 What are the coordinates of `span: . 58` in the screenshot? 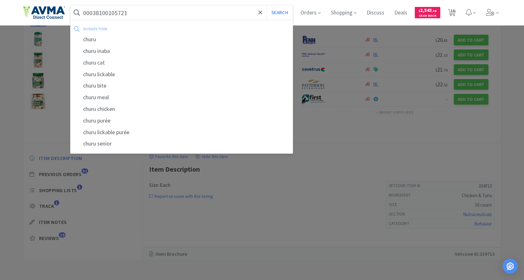 It's located at (434, 11).